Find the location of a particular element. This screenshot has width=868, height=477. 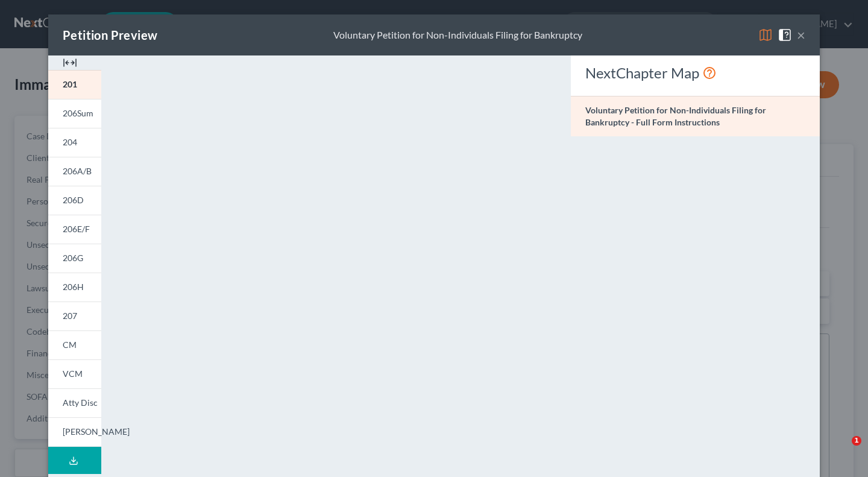

span: 1 is located at coordinates (857, 441).